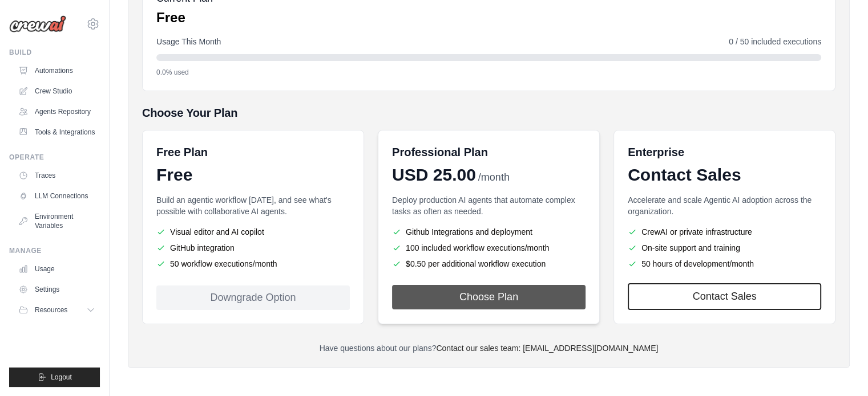  Describe the element at coordinates (724, 264) in the screenshot. I see `li: 50 hours of development/month` at that location.